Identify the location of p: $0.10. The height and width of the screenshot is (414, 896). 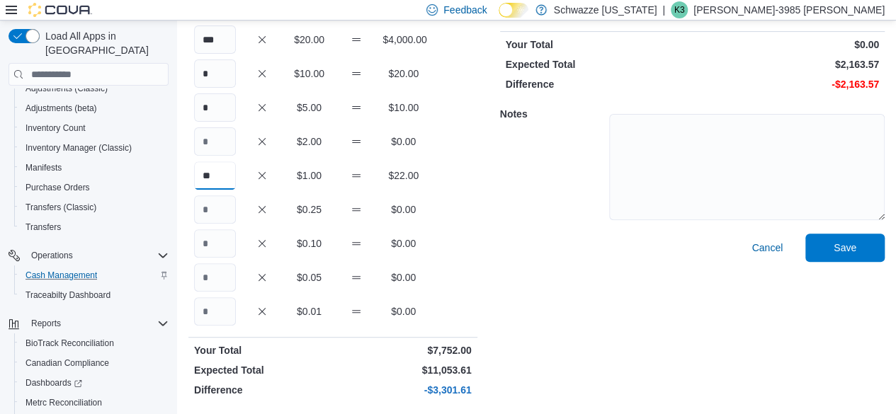
(309, 244).